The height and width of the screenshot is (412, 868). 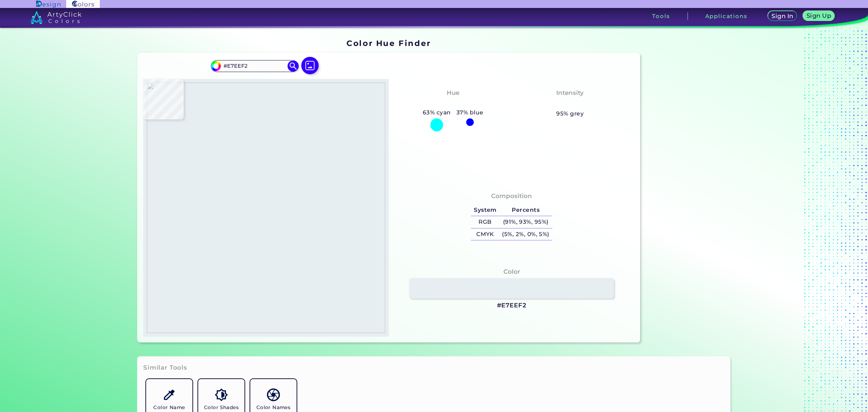 What do you see at coordinates (512, 271) in the screenshot?
I see `h4: Color` at bounding box center [512, 271].